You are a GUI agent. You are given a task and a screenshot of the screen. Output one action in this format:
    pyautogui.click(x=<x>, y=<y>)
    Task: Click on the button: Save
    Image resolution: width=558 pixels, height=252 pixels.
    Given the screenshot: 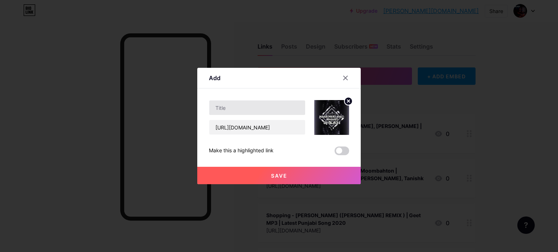 What is the action you would take?
    pyautogui.click(x=279, y=176)
    